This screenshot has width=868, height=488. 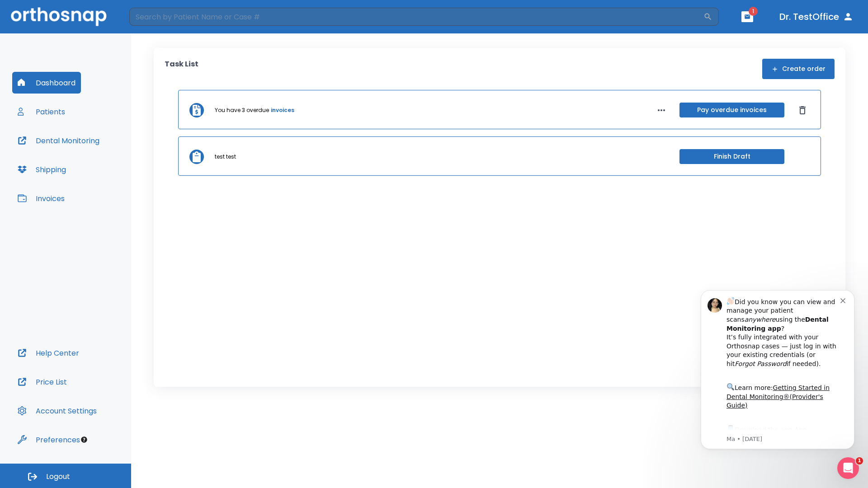 I want to click on i: anywhere, so click(x=73, y=43).